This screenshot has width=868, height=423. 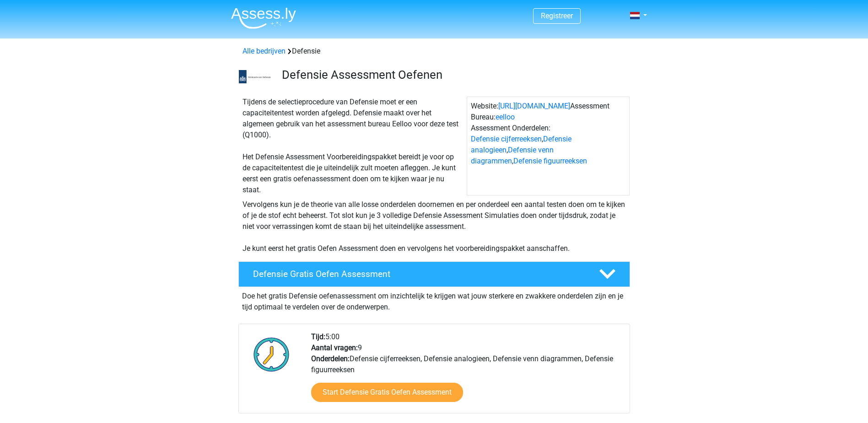 What do you see at coordinates (505, 117) in the screenshot?
I see `a: eelloo` at bounding box center [505, 117].